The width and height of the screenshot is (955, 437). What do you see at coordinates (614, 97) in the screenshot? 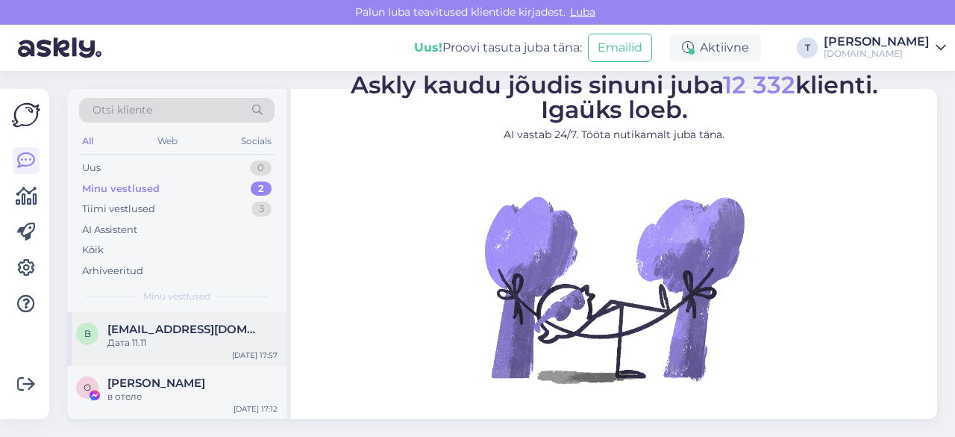
I see `span: Askly kaudu jõudis sinuni juba klienti. Igaüks loeb.` at bounding box center [614, 97].